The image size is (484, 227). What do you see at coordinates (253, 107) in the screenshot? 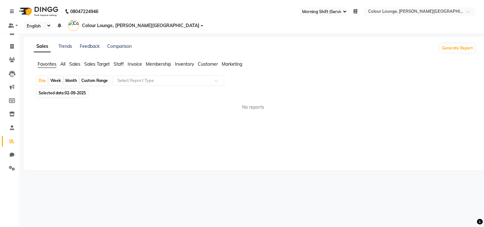
I see `span: No reports` at bounding box center [253, 107].